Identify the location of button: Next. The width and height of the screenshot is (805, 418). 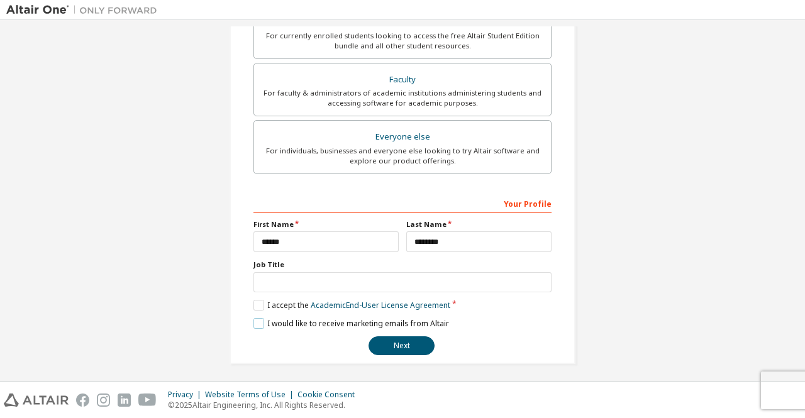
(401, 346).